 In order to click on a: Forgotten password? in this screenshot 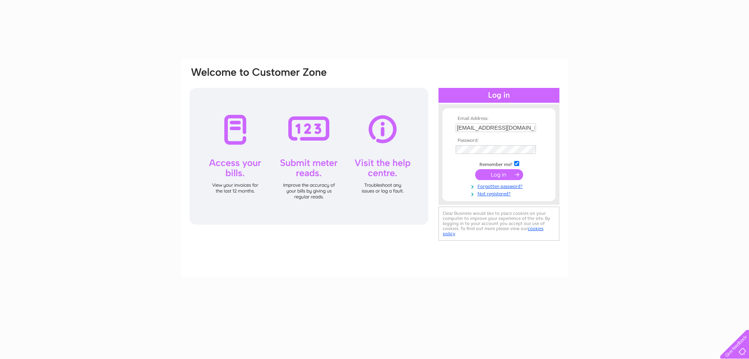, I will do `click(500, 185)`.